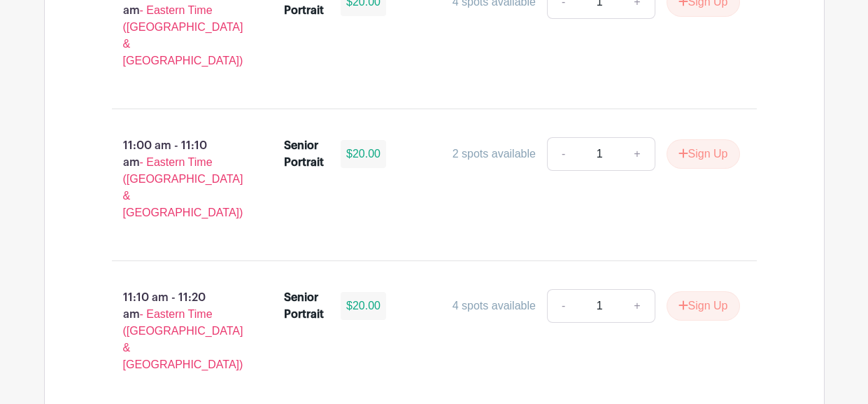  I want to click on p: 11:00 am - 11:10 am, so click(175, 179).